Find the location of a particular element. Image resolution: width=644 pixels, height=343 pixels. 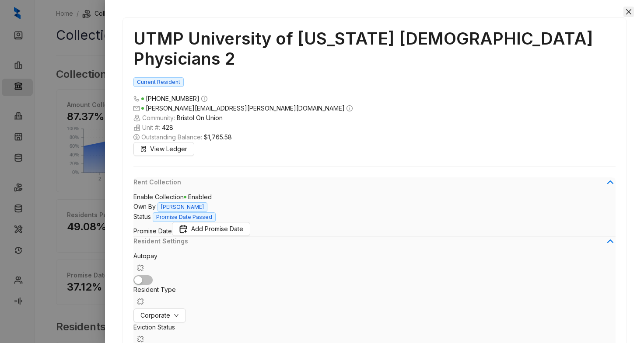

span: $1,765.58 is located at coordinates (218, 137).